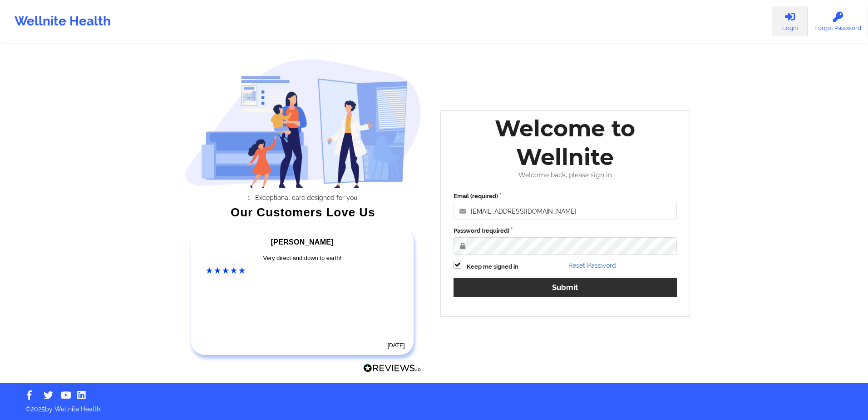 Image resolution: width=868 pixels, height=420 pixels. I want to click on div: Welcome to Wellnite, so click(566, 143).